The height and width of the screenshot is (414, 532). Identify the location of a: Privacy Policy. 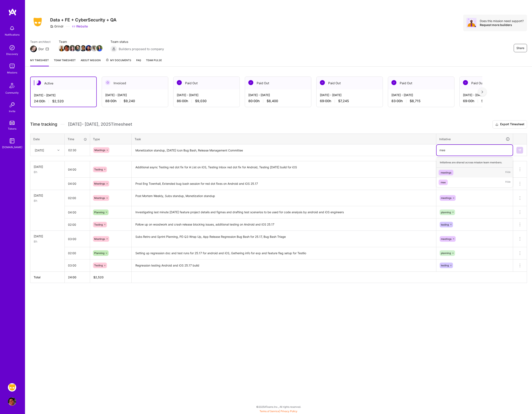
(289, 411).